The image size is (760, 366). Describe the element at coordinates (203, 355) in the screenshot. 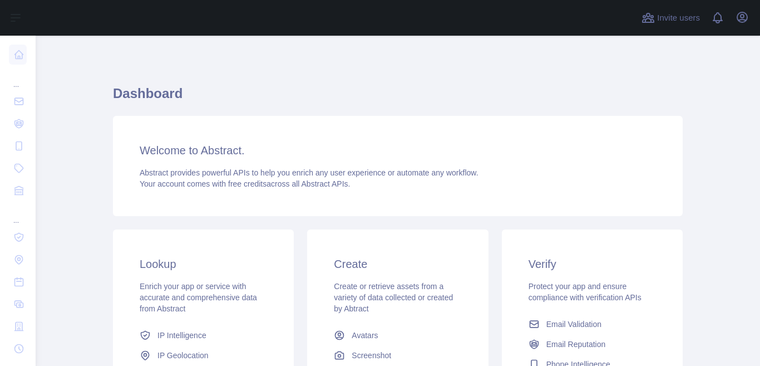

I see `a: IP Geolocation` at that location.